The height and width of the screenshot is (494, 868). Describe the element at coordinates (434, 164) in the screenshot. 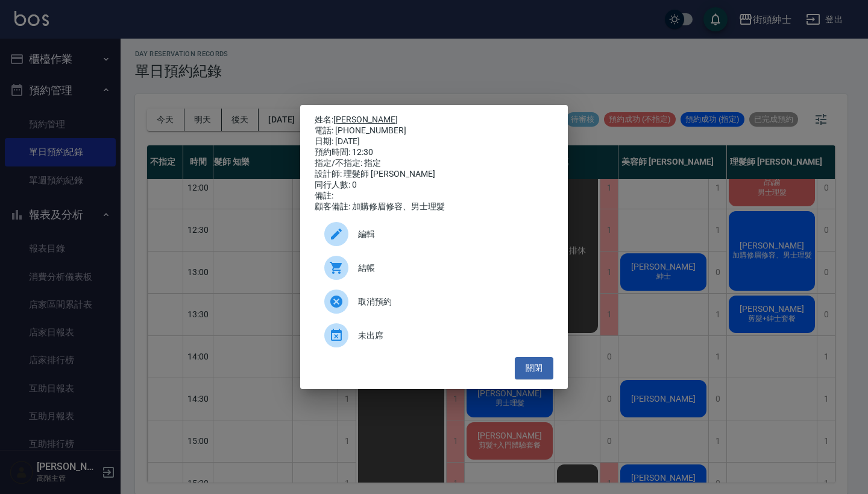

I see `div: 指定/不指定: 指定` at that location.